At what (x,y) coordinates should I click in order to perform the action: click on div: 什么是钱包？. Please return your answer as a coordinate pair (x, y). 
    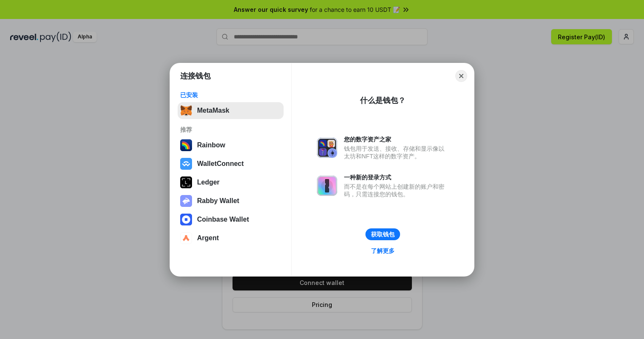
    Looking at the image, I should click on (383, 100).